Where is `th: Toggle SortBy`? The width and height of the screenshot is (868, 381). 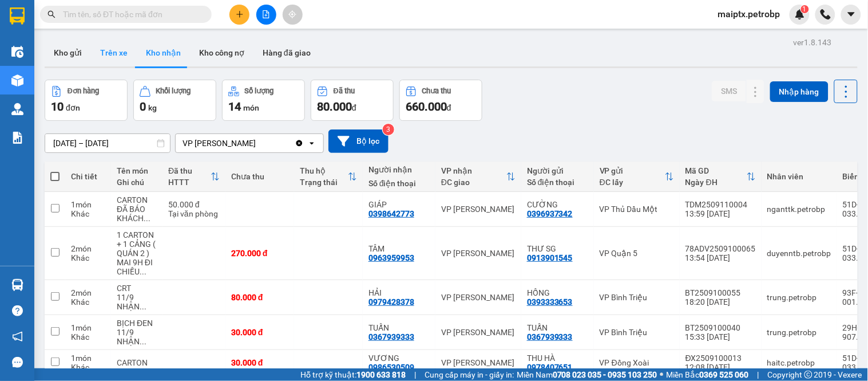 th: Toggle SortBy is located at coordinates (194, 177).